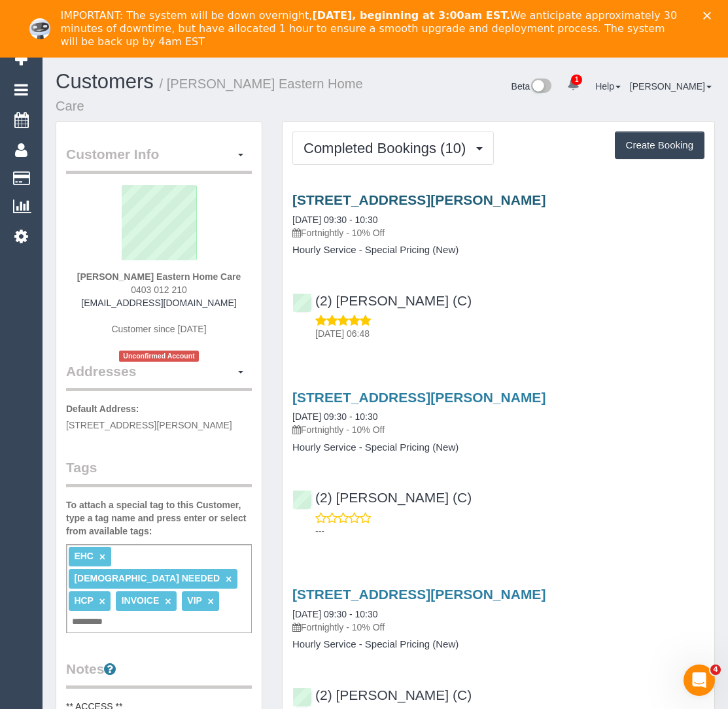 The image size is (728, 709). Describe the element at coordinates (159, 290) in the screenshot. I see `span: 0403 012 210` at that location.